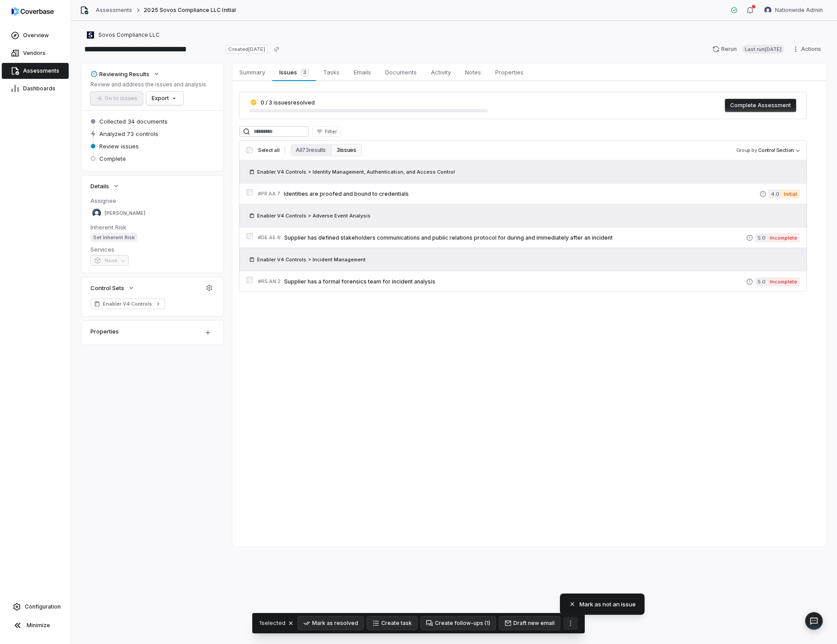 This screenshot has height=644, width=837. Describe the element at coordinates (272, 623) in the screenshot. I see `span: 1 selected` at that location.